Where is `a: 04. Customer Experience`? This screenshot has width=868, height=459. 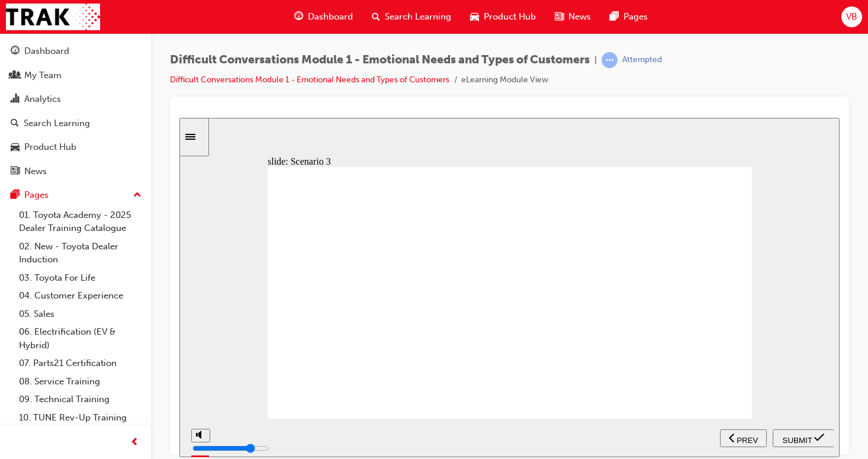
a: 04. Customer Experience is located at coordinates (80, 295).